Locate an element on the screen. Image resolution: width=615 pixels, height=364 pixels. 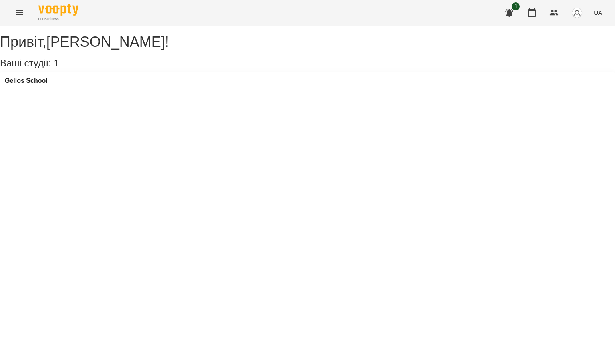
a: Gelios School is located at coordinates (26, 81).